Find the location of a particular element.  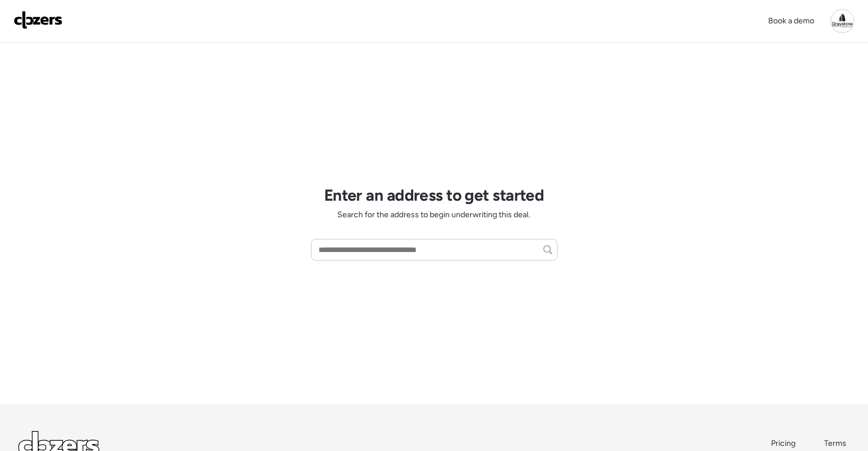

span: Terms is located at coordinates (835, 443).